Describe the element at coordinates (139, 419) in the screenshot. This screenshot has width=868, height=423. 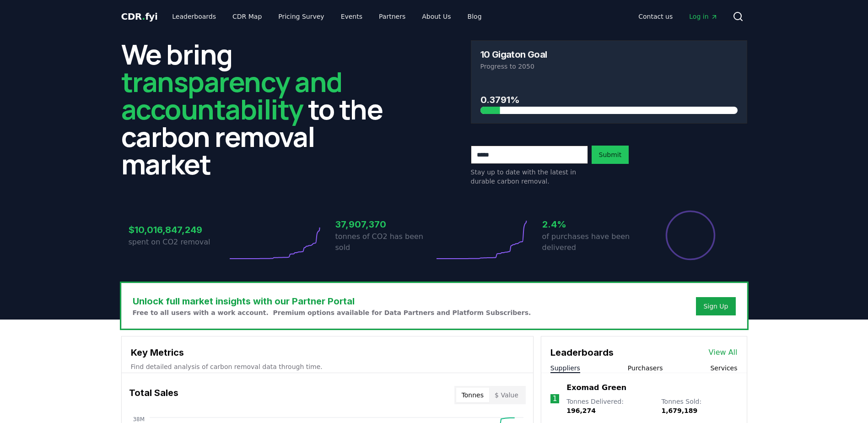
I see `tspan: 38M` at that location.